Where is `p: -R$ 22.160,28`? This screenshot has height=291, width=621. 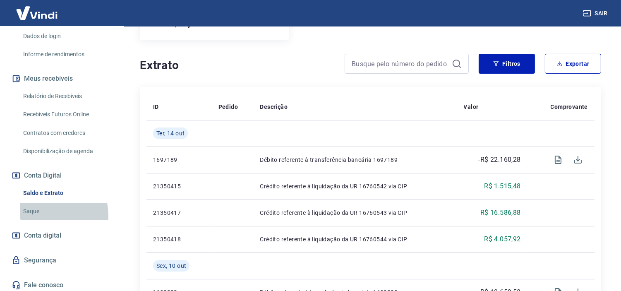
p: -R$ 22.160,28 is located at coordinates (500, 160).